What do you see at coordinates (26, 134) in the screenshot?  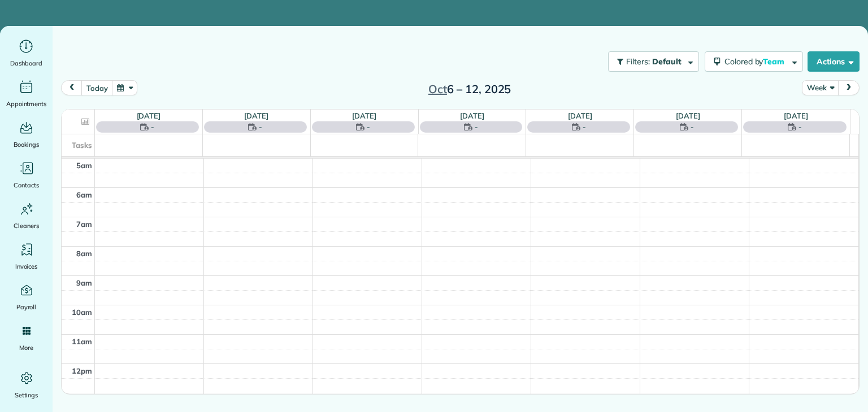 I see `a: Bookings` at bounding box center [26, 134].